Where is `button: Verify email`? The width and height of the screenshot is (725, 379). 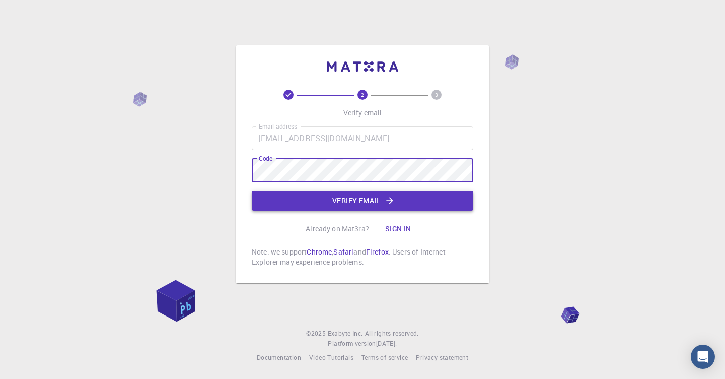 button: Verify email is located at coordinates (362, 200).